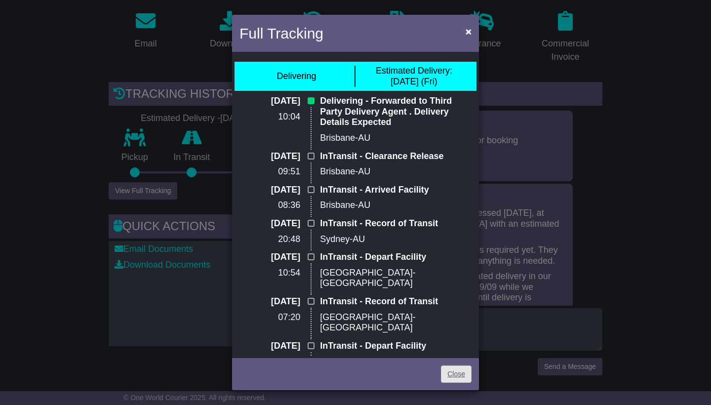  I want to click on h4: Full Tracking, so click(281, 33).